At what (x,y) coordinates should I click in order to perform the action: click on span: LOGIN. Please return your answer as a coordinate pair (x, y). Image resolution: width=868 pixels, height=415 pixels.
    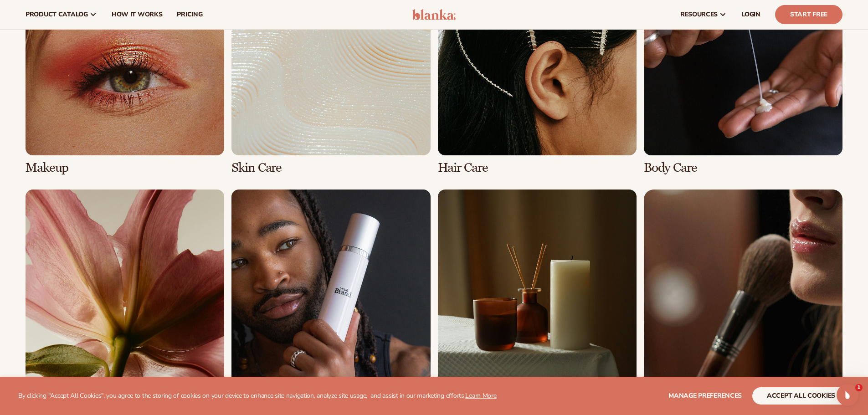
    Looking at the image, I should click on (751, 14).